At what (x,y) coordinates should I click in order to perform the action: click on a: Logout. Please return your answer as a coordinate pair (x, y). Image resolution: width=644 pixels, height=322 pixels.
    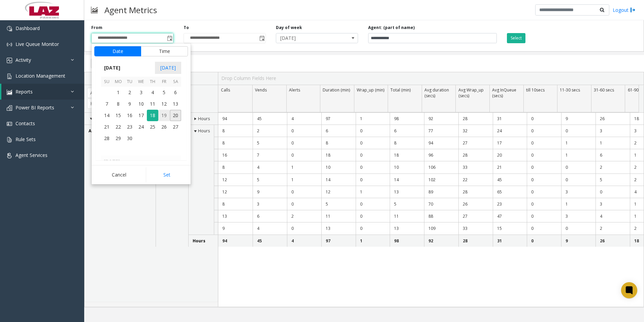
    Looking at the image, I should click on (624, 10).